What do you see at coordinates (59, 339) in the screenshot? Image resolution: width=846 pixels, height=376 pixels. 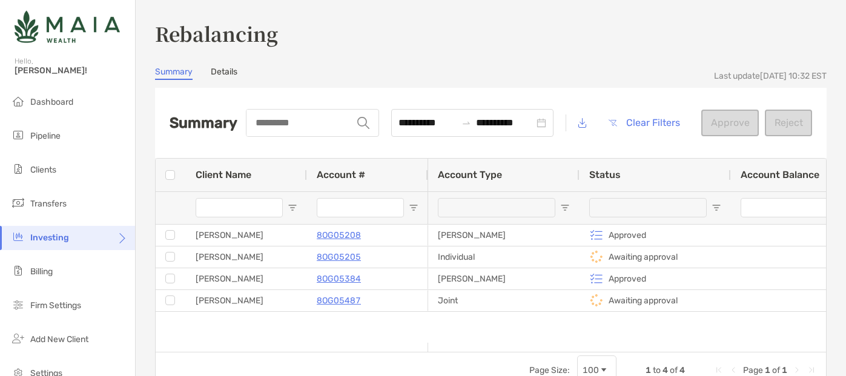 I see `span: Add New Client` at bounding box center [59, 339].